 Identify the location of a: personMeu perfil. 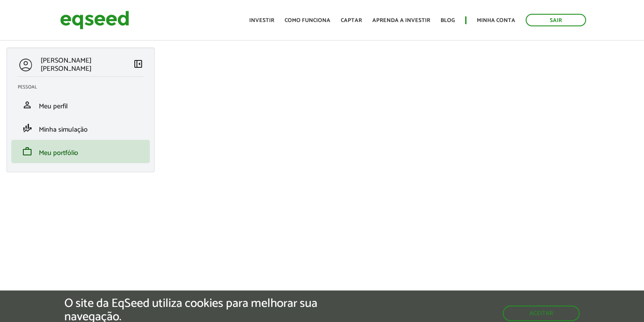
(80, 105).